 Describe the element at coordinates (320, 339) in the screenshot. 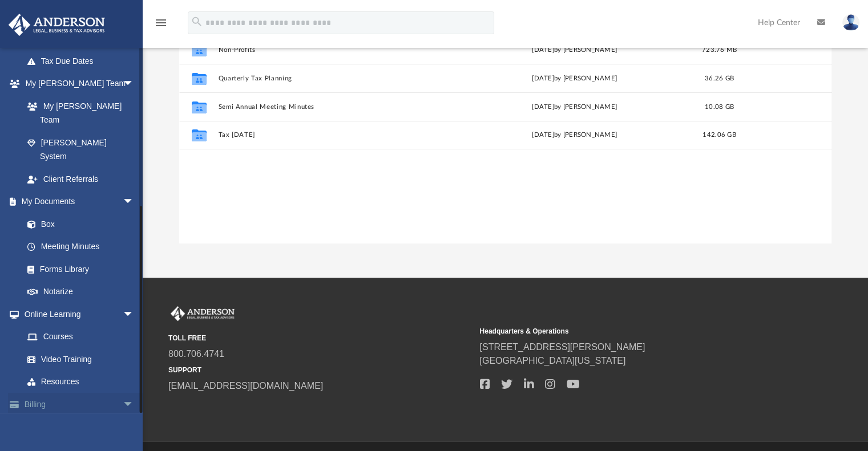

I see `small: TOLL FREE` at that location.